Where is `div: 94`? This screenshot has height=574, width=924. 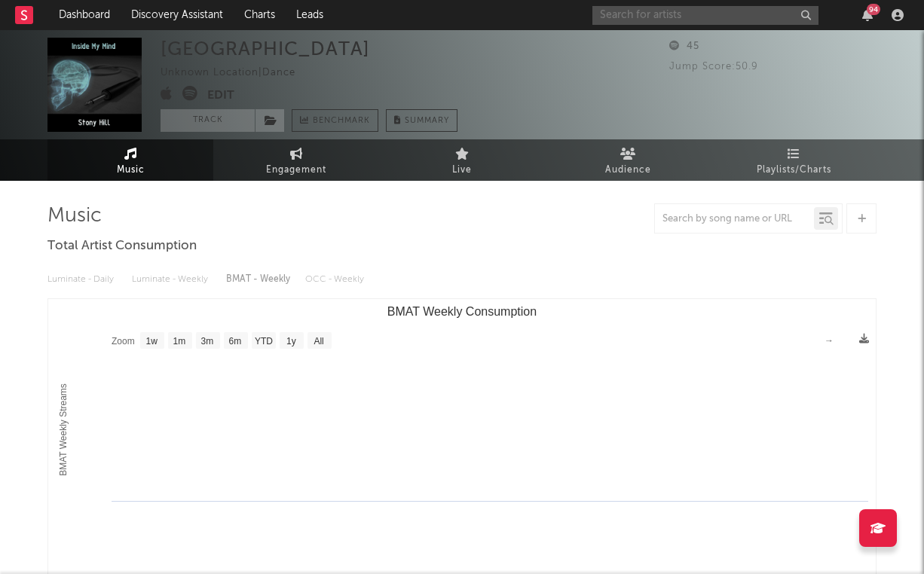
div: 94 is located at coordinates (873, 9).